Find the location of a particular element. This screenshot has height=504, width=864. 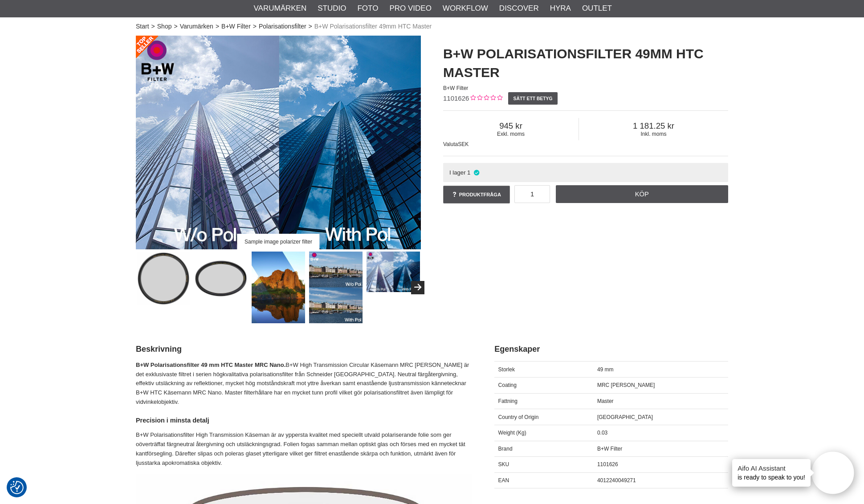

span: 945 is located at coordinates (511, 126).